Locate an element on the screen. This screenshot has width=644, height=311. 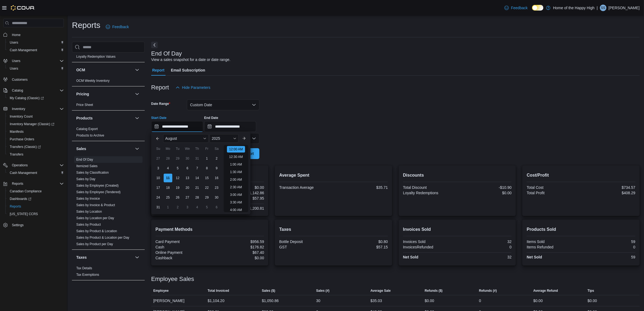
span: Sales by Day is located at coordinates (86, 179).